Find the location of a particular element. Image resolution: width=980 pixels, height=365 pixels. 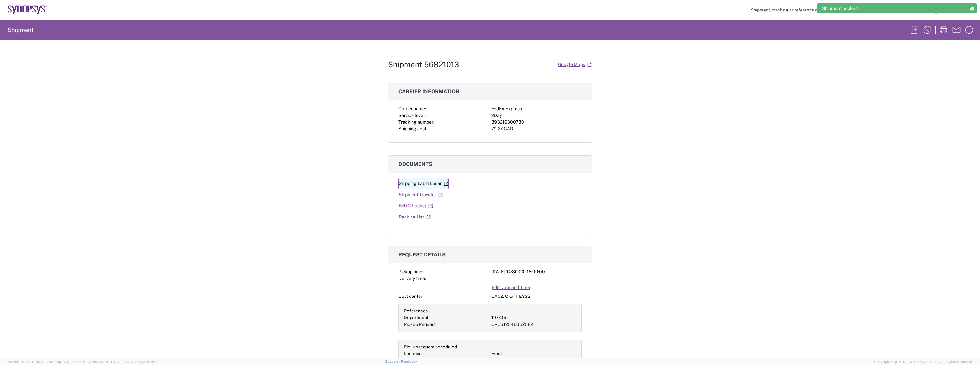

div: 2Day is located at coordinates (536, 115).